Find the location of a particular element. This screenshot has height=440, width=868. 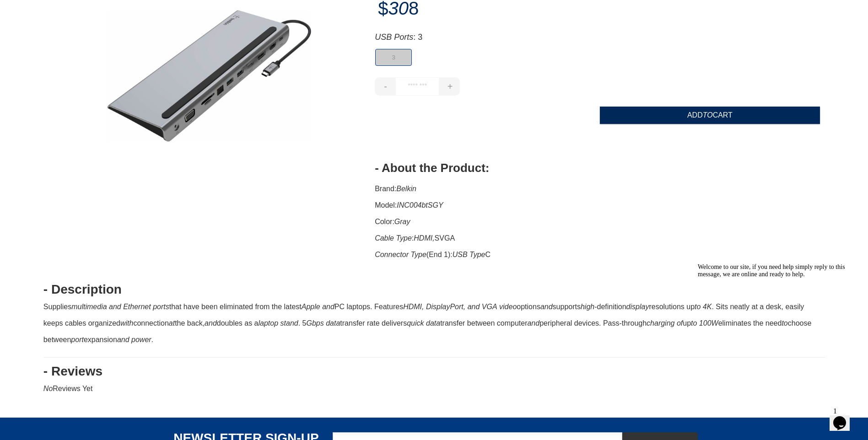

p: : SVGA is located at coordinates (598, 238).